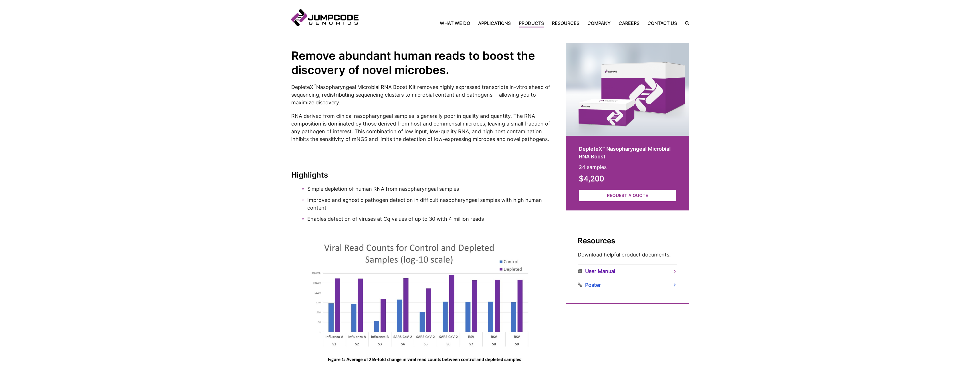 This screenshot has width=980, height=370. Describe the element at coordinates (315, 86) in the screenshot. I see `sup: ™` at that location.